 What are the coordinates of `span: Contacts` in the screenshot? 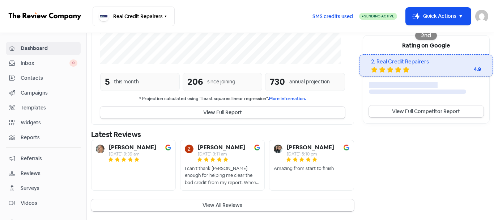 It's located at (49, 78).